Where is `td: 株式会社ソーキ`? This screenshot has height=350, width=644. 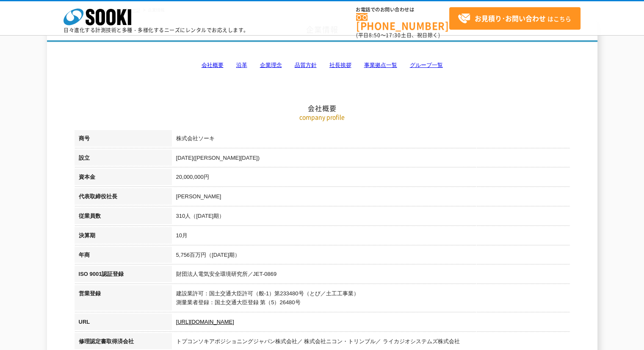 td: 株式会社ソーキ is located at coordinates (371, 140).